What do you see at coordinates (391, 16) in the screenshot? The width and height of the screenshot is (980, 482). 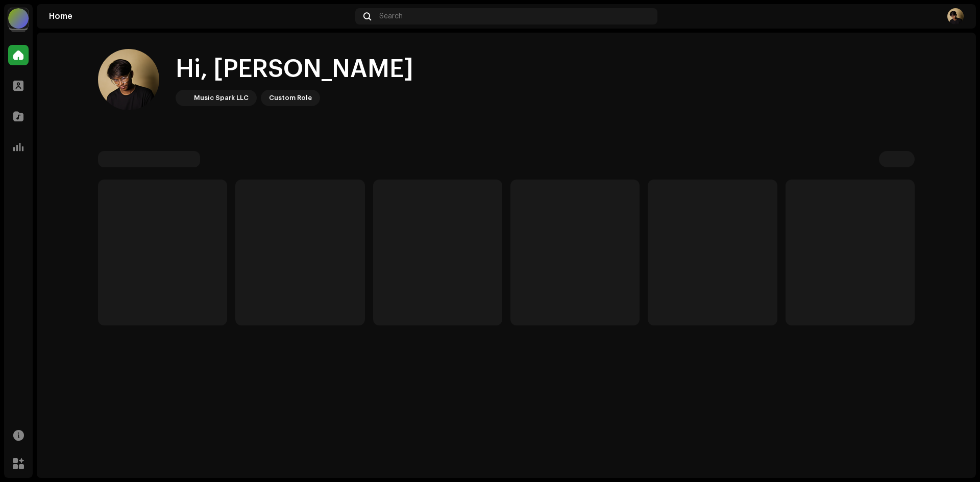 I see `span: Search` at bounding box center [391, 16].